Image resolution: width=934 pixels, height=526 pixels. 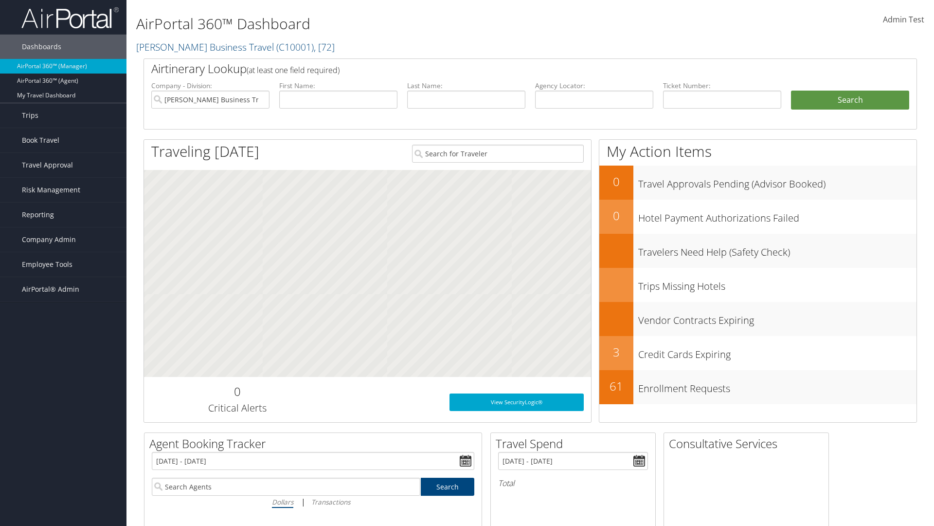 What do you see at coordinates (498, 69) in the screenshot?
I see `h2: Airtinerary Lookup` at bounding box center [498, 69].